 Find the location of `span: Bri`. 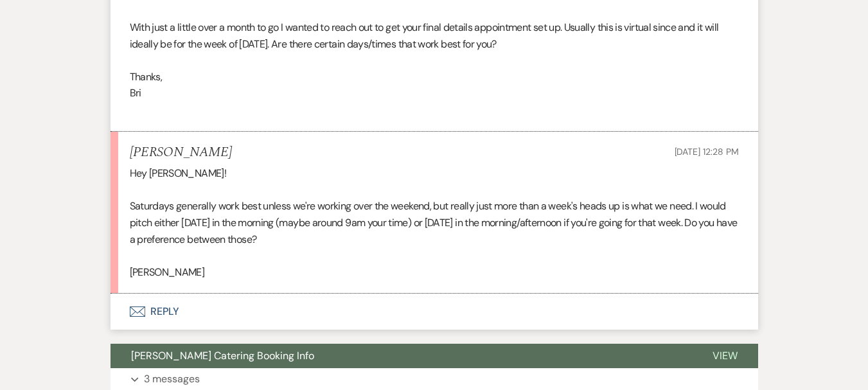

span: Bri is located at coordinates (135, 93).